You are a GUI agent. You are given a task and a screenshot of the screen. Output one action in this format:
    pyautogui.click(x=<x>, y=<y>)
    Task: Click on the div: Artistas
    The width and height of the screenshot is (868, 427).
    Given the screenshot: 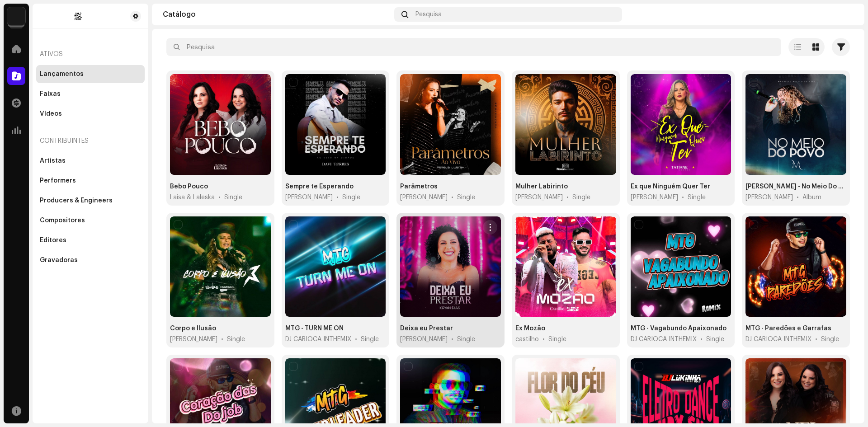 What is the action you would take?
    pyautogui.click(x=53, y=161)
    